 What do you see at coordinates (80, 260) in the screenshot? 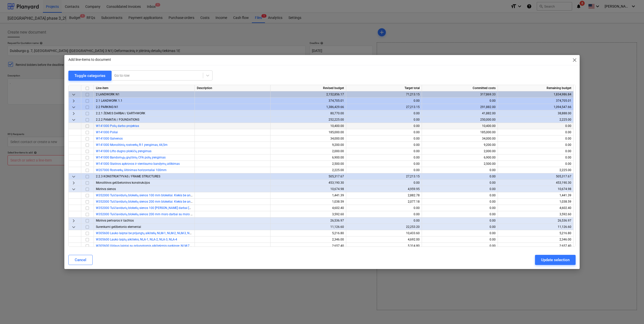
I see `button: Cancel` at bounding box center [80, 260].